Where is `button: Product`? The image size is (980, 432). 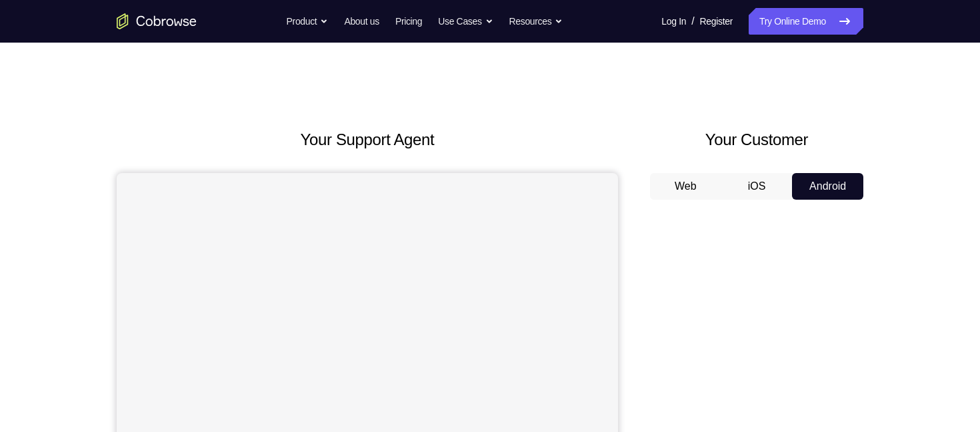 button: Product is located at coordinates (307, 21).